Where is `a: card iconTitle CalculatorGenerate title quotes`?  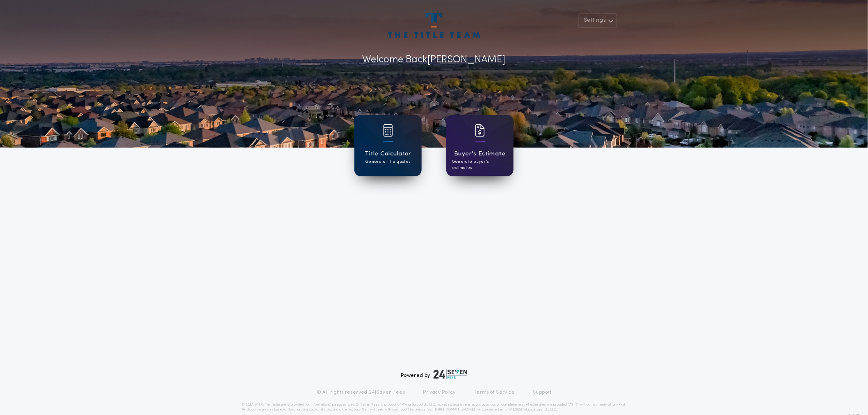 a: card iconTitle CalculatorGenerate title quotes is located at coordinates (388, 145).